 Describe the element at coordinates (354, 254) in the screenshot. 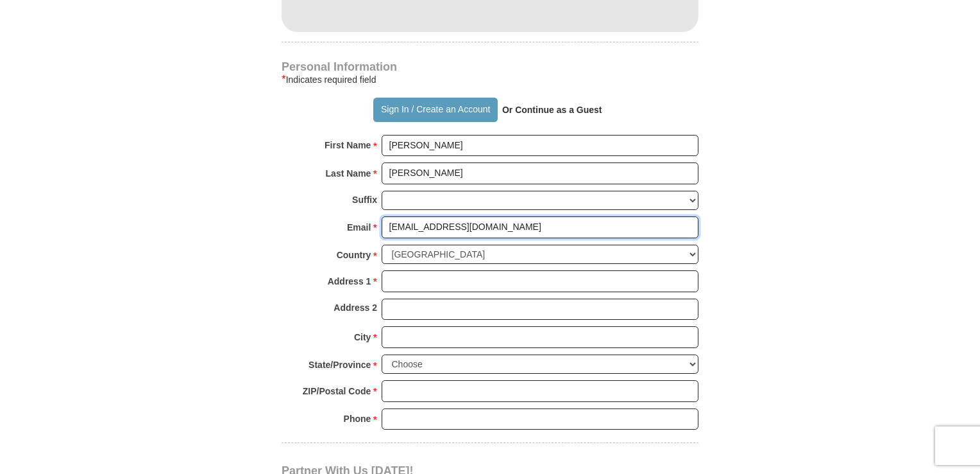

I see `strong: Country` at that location.